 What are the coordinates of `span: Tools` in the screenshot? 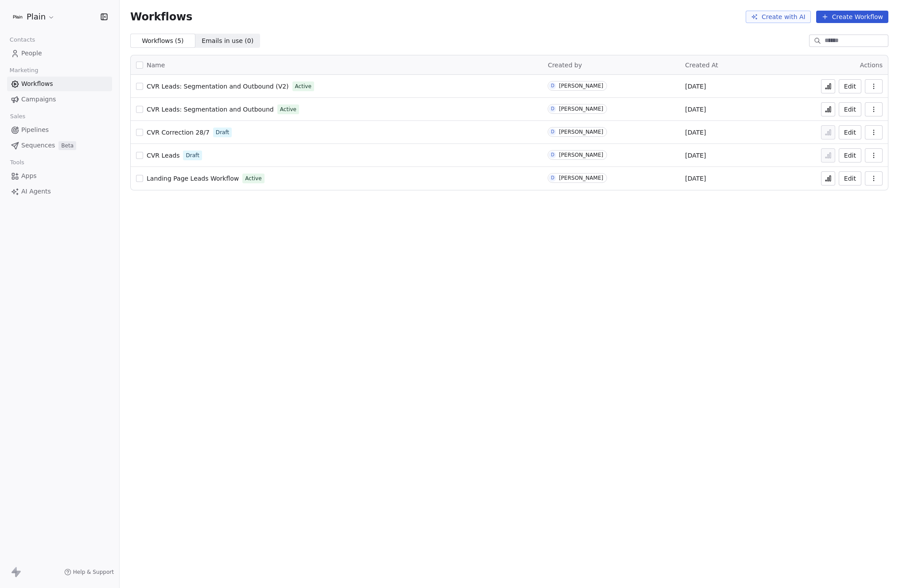 It's located at (17, 162).